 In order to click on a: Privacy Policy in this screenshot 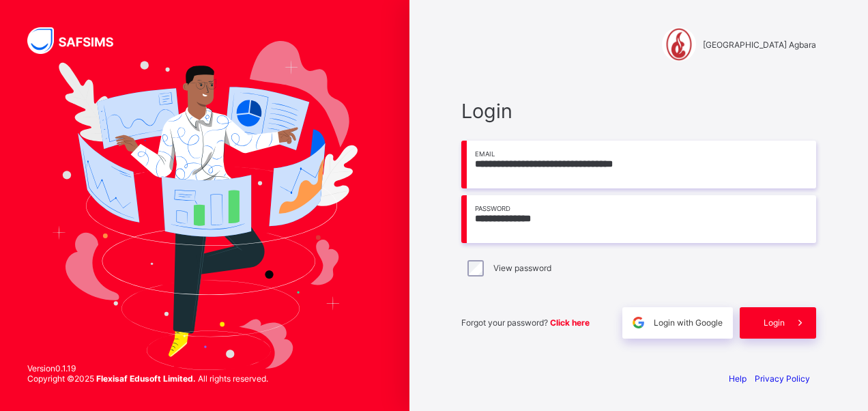, I will do `click(782, 378)`.